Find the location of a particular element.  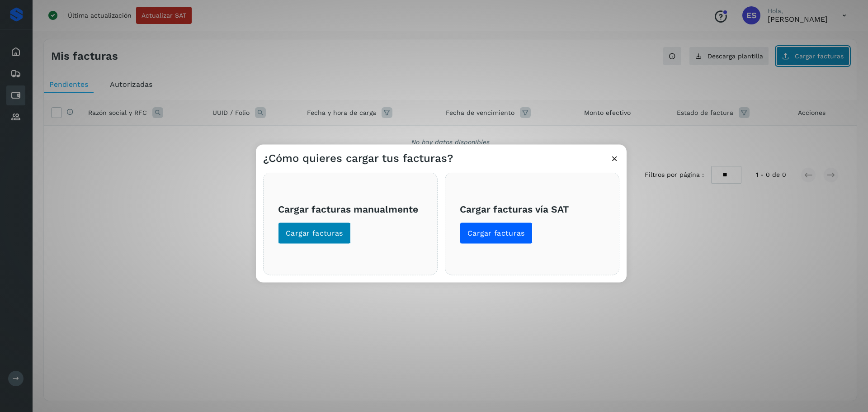

h3: Cargar facturas vía SAT is located at coordinates (532, 209).